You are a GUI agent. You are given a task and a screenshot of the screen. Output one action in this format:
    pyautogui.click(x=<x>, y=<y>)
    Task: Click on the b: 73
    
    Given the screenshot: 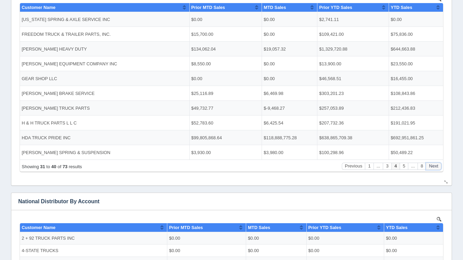 What is the action you would take?
    pyautogui.click(x=47, y=170)
    